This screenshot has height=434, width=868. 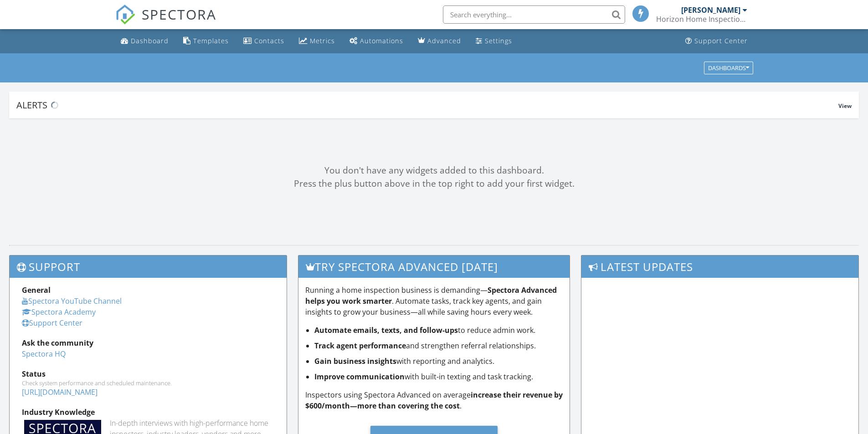 What do you see at coordinates (179, 14) in the screenshot?
I see `span: SPECTORA` at bounding box center [179, 14].